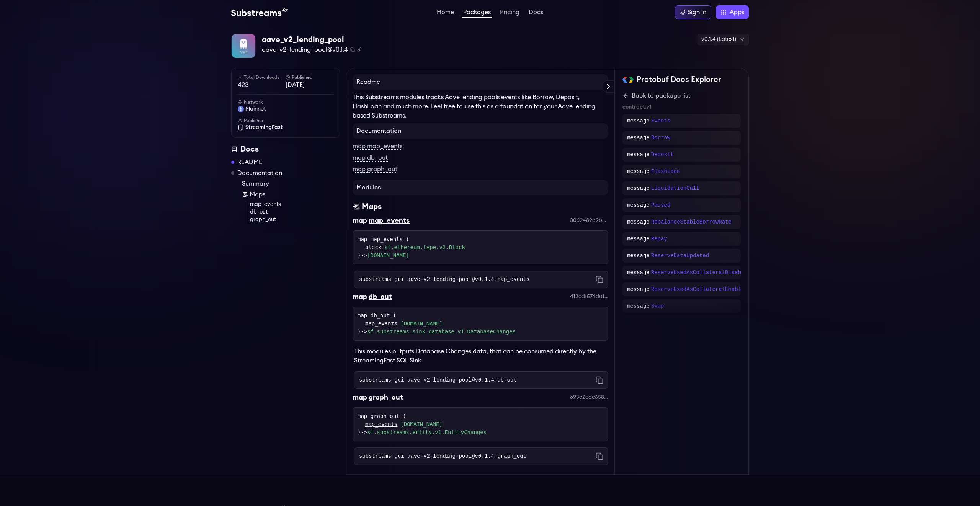  Describe the element at coordinates (295, 220) in the screenshot. I see `a: graph_out` at that location.